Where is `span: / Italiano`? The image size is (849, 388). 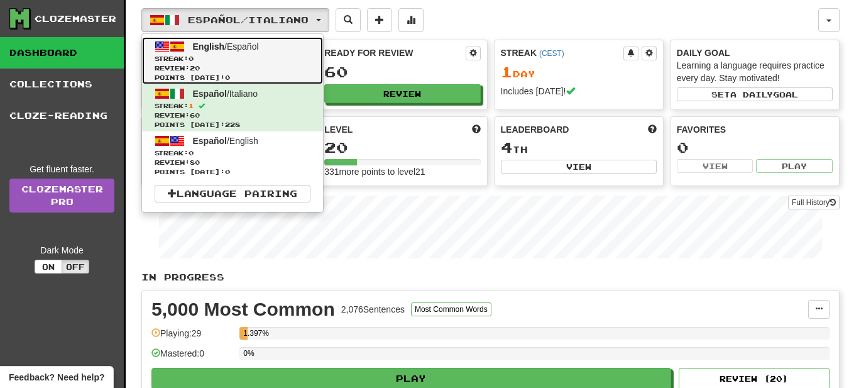 span: / Italiano is located at coordinates (226, 94).